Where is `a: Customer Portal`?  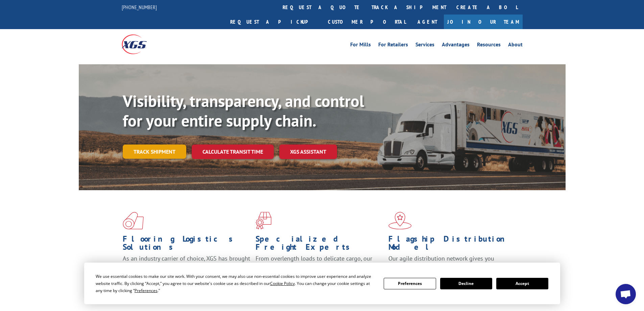
a: Customer Portal is located at coordinates (367, 22).